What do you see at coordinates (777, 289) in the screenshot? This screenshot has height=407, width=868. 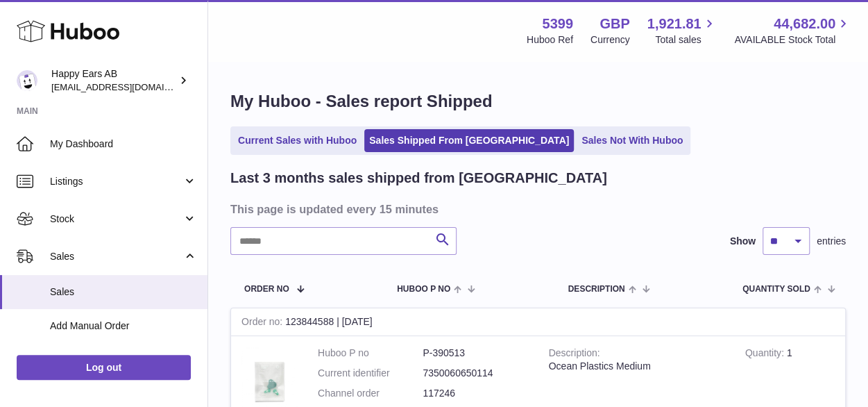 I see `span: Quantity Sold` at bounding box center [777, 289].